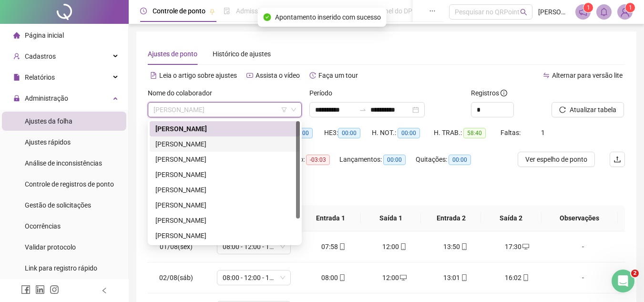  Describe the element at coordinates (467, 133) in the screenshot. I see `div: H. TRAB.:` at that location.